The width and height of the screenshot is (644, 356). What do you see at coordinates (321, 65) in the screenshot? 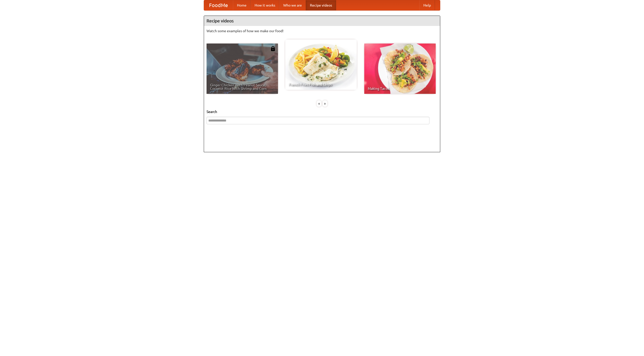
I see `a: French Fries Fish and Chips` at bounding box center [321, 65].